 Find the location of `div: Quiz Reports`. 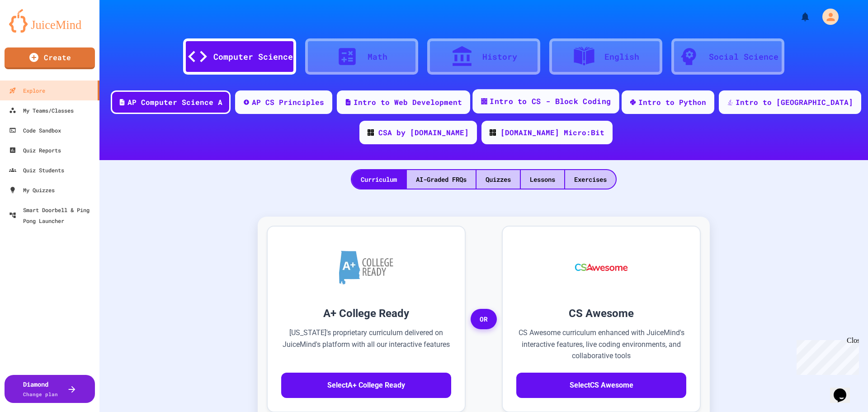

div: Quiz Reports is located at coordinates (35, 150).